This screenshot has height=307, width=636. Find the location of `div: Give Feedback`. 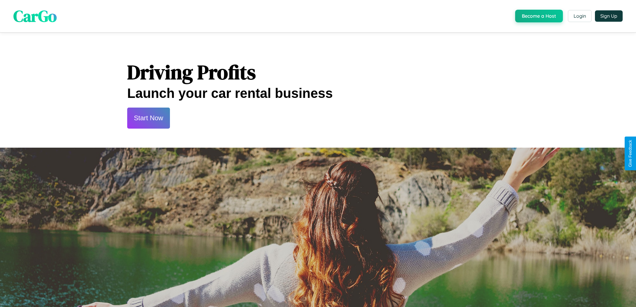

div: Give Feedback is located at coordinates (630, 153).